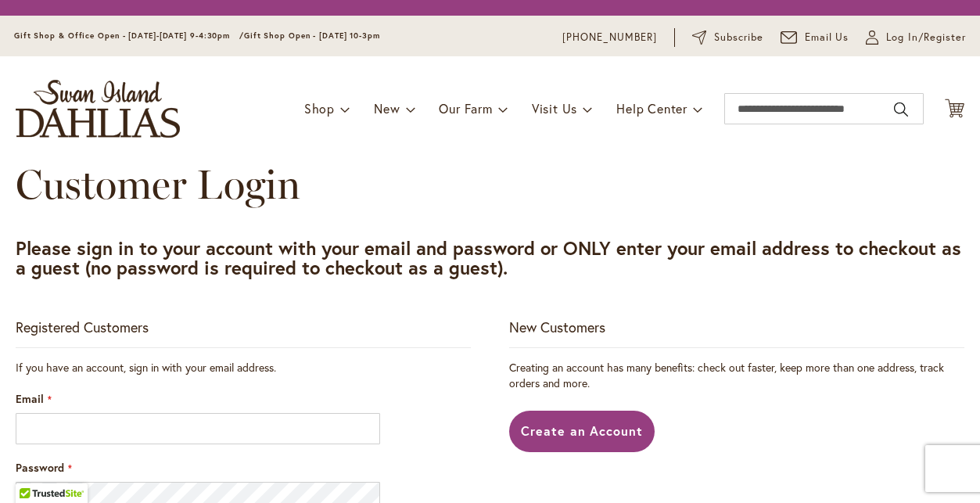 This screenshot has width=980, height=503. I want to click on span: Email, so click(30, 398).